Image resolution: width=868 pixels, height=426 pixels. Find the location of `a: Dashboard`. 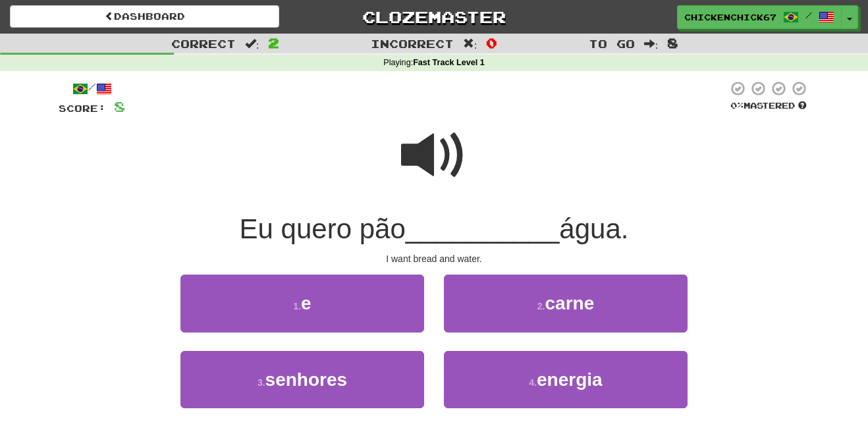

a: Dashboard is located at coordinates (144, 17).